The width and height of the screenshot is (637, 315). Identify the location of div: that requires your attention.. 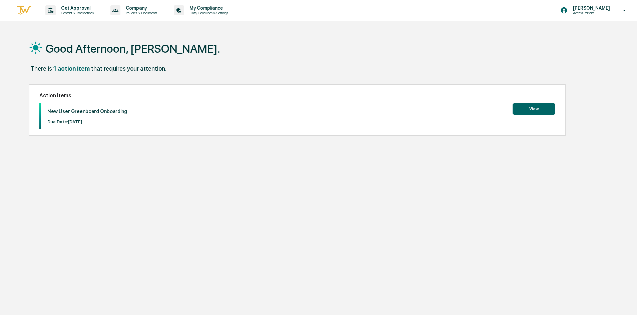
(129, 68).